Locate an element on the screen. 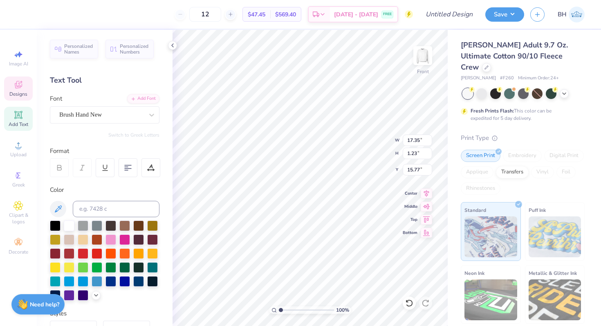 Image resolution: width=601 pixels, height=326 pixels. span: Neon Ink is located at coordinates (474, 273).